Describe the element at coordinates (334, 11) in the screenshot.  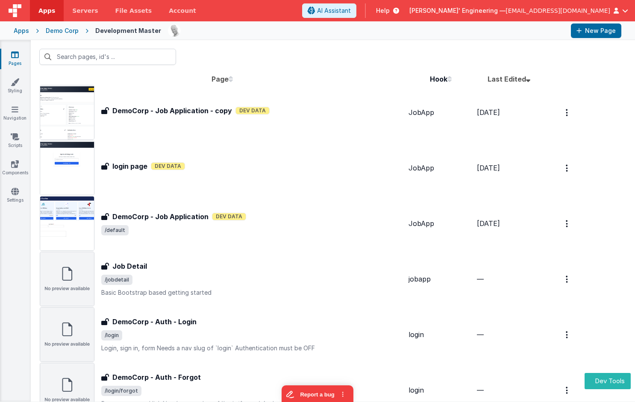
I see `span: AI Assistant` at that location.